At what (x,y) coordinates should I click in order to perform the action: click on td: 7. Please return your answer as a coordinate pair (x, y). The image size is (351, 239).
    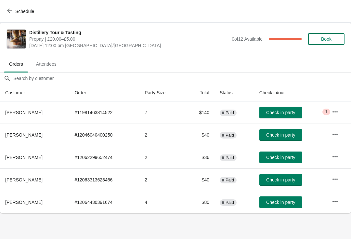
    Looking at the image, I should click on (162, 113).